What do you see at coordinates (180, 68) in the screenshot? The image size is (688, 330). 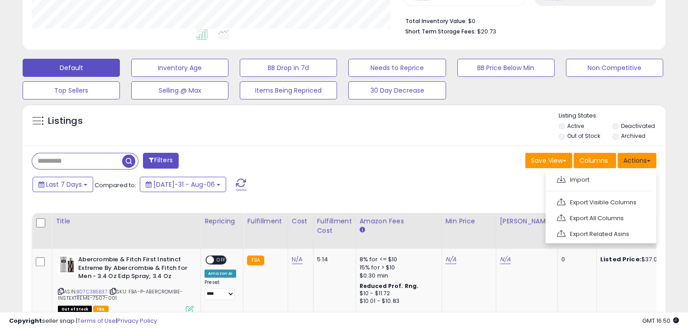 I see `button: Inventory Age` at bounding box center [180, 68].